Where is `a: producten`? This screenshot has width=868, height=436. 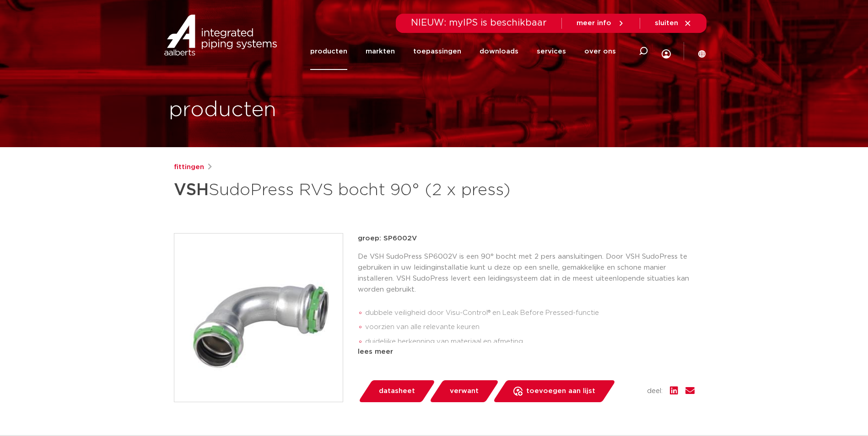
a: producten is located at coordinates (329, 51).